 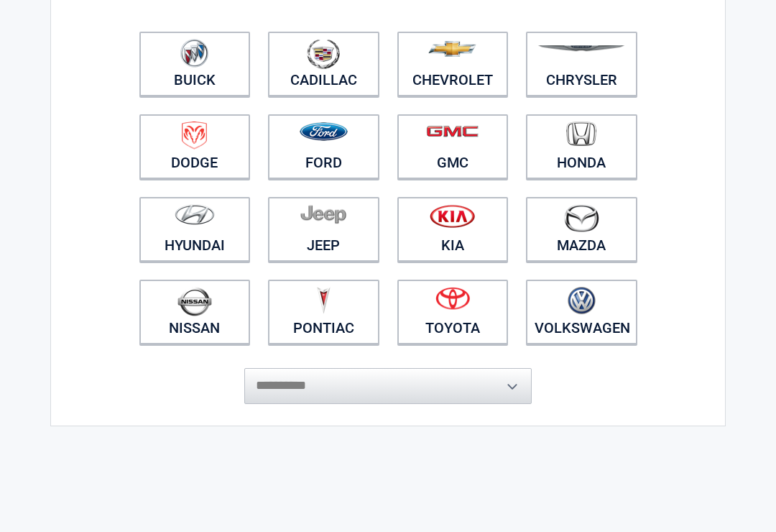 I want to click on img: ford, so click(x=323, y=132).